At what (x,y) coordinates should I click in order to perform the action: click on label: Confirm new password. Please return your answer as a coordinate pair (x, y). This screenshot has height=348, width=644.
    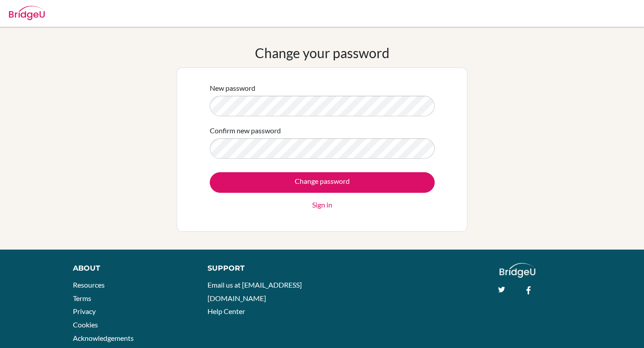
    Looking at the image, I should click on (245, 130).